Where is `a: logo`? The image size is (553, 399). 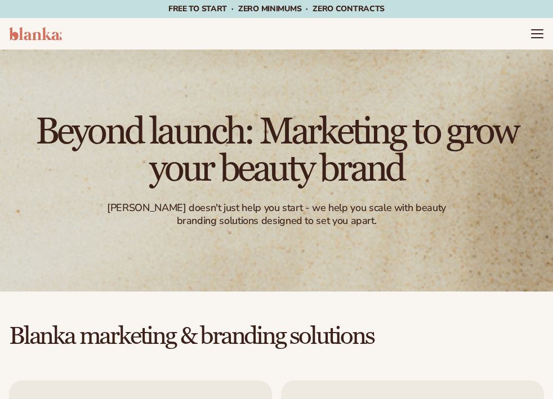 a: logo is located at coordinates (35, 34).